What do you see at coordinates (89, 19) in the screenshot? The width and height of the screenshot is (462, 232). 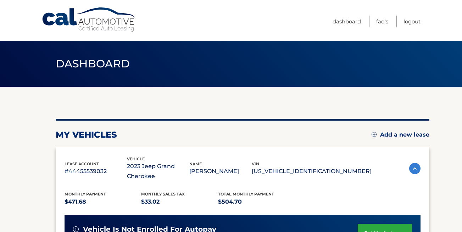 I see `a: Cal Automotive` at bounding box center [89, 19].